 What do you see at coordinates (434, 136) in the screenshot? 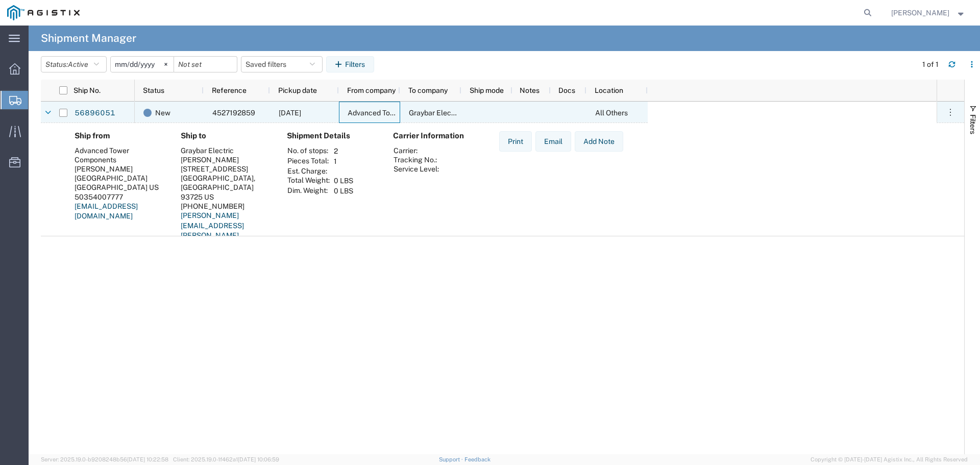
I see `h4: Carrier Information` at bounding box center [434, 136].